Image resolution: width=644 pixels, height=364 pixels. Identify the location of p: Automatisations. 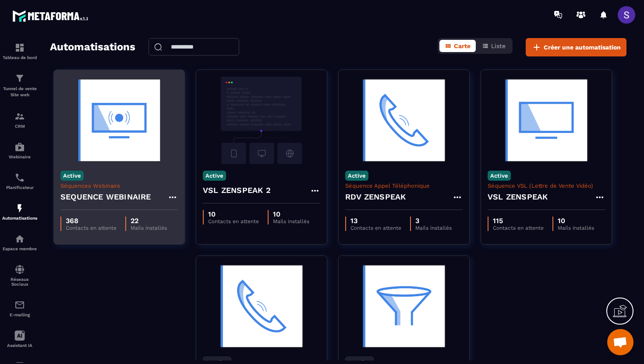
(19, 218).